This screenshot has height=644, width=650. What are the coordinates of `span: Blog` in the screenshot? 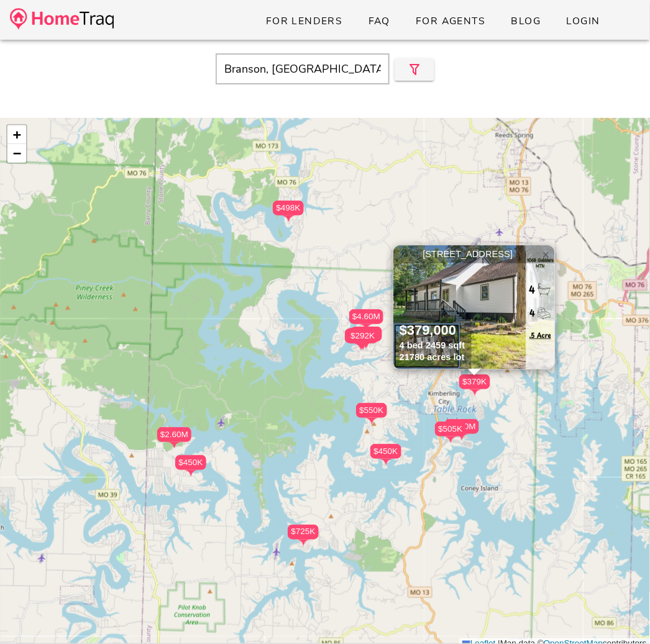 It's located at (526, 21).